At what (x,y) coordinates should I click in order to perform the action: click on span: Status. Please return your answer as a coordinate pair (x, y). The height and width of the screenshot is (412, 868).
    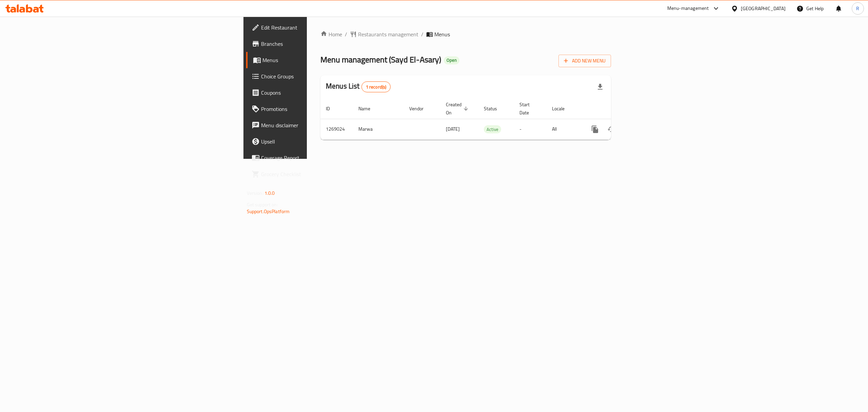
    Looking at the image, I should click on (495, 109).